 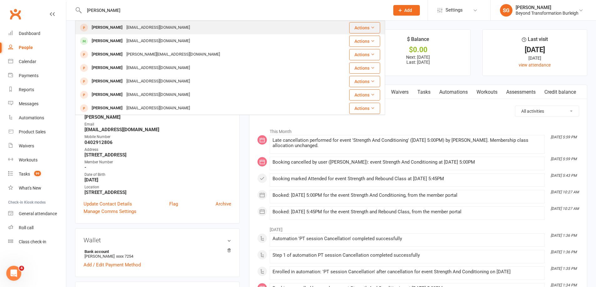 I want to click on div: Mobile Number, so click(x=158, y=137).